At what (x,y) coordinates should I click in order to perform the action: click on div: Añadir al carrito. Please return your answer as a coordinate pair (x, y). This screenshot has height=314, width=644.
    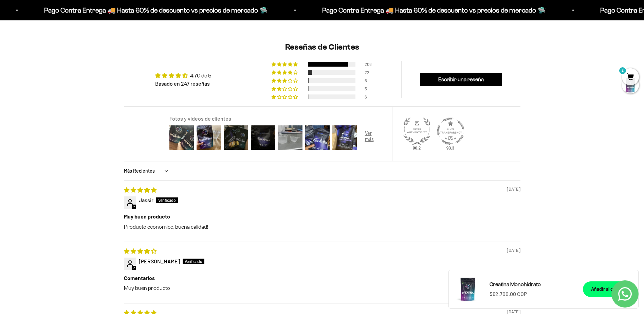
    Looking at the image, I should click on (608, 289).